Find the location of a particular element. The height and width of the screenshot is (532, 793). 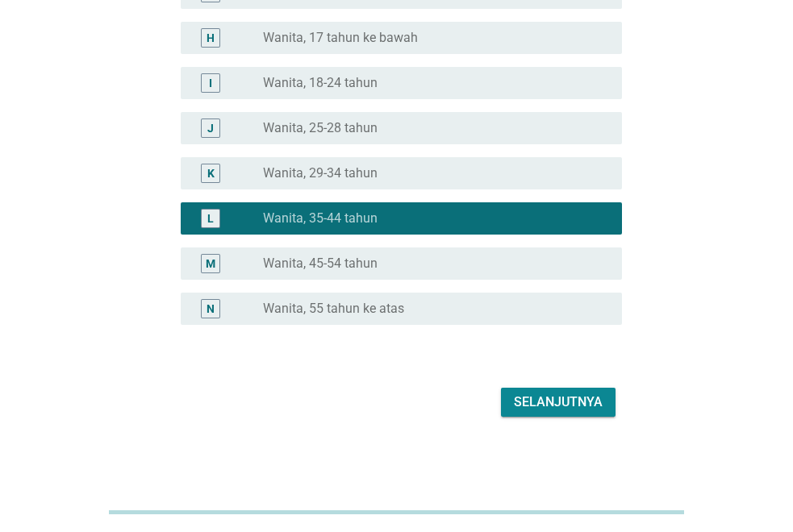

label: Wanita, 55 tahun ke atas is located at coordinates (334, 309).